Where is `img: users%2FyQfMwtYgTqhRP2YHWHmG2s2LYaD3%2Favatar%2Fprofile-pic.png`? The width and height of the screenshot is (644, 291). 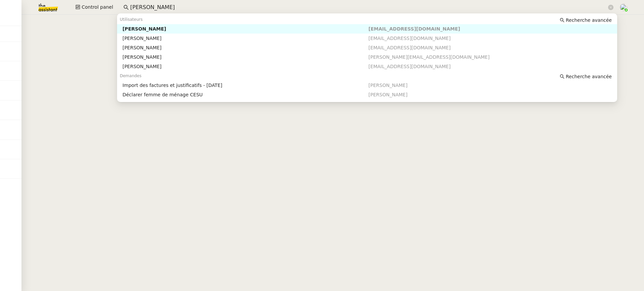
img: users%2FyQfMwtYgTqhRP2YHWHmG2s2LYaD3%2Favatar%2Fprofile-pic.png is located at coordinates (623, 7).